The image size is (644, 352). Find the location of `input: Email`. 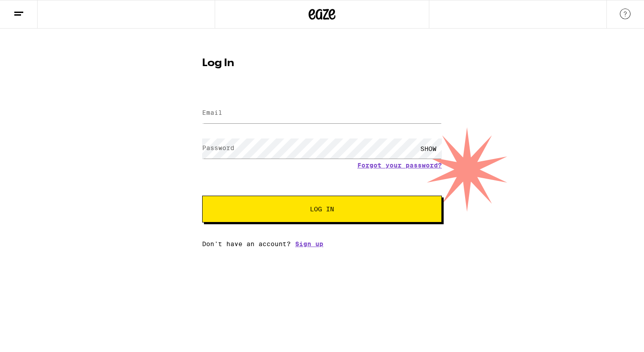

input: Email is located at coordinates (322, 113).